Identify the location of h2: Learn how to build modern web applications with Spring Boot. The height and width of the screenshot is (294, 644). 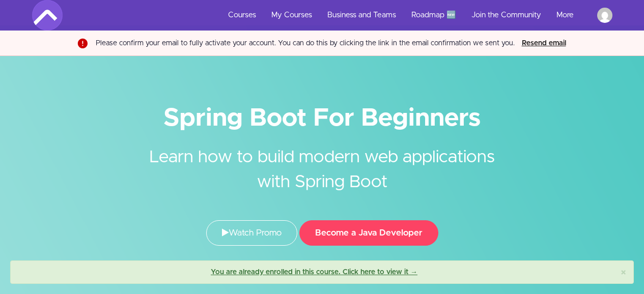
(322, 163).